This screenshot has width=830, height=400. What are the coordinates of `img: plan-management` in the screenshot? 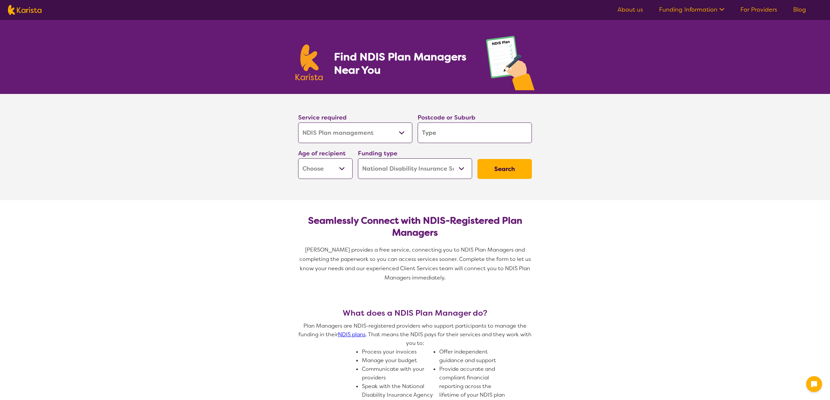 It's located at (510, 65).